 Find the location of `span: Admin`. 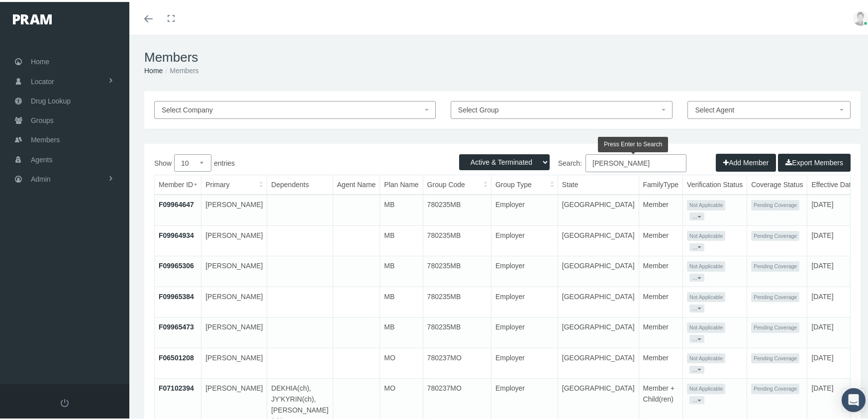

span: Admin is located at coordinates (40, 178).